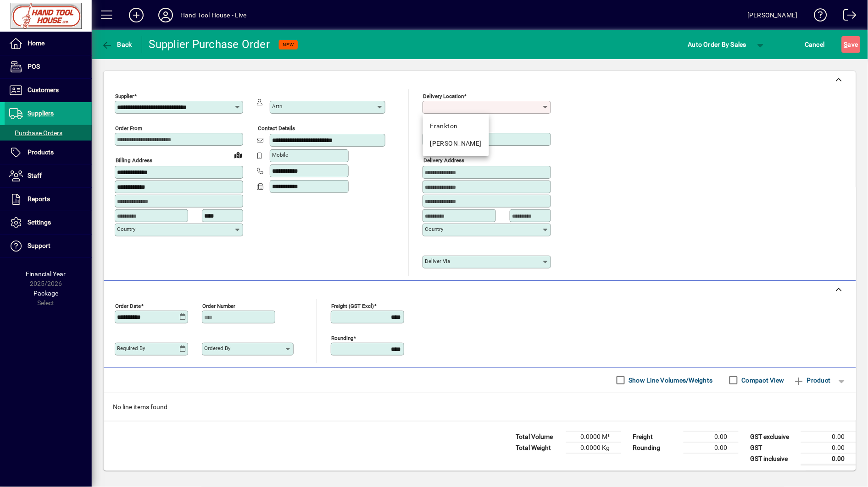  What do you see at coordinates (277, 107) in the screenshot?
I see `mat-label: Attn` at bounding box center [277, 107].